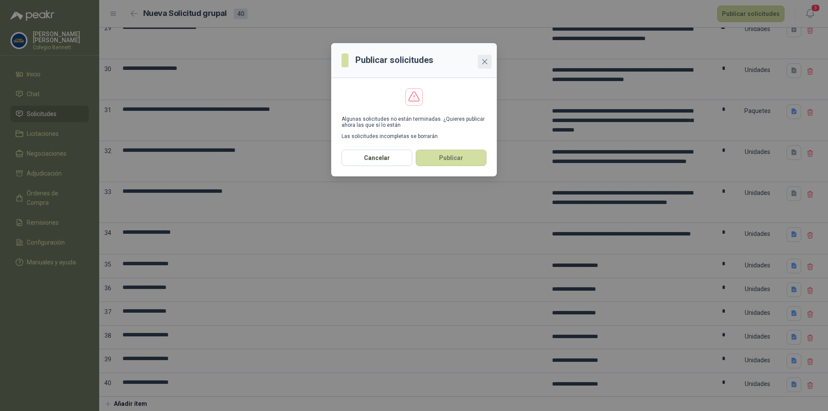  What do you see at coordinates (485, 62) in the screenshot?
I see `span: close` at bounding box center [485, 62].